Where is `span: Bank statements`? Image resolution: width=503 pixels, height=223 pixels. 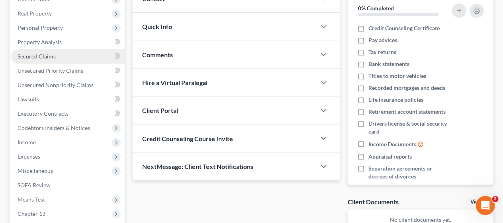
span: Bank statements is located at coordinates (389, 64).